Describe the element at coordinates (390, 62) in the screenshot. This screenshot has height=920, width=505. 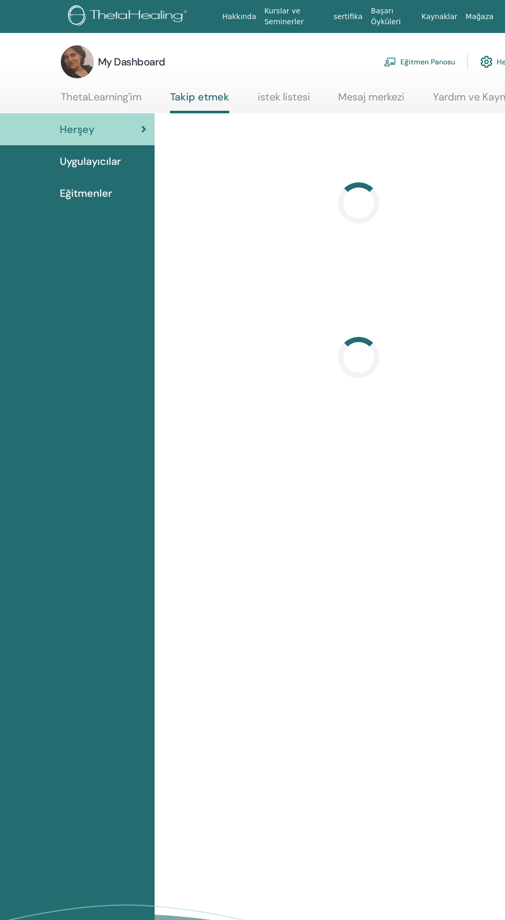
I see `img: chalkboard-teacher.svg` at that location.